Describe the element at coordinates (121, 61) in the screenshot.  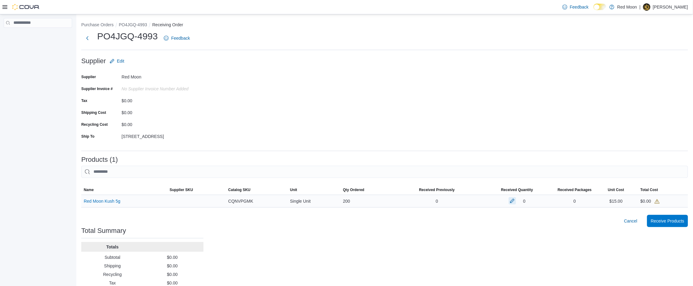
I see `span: Edit` at that location.